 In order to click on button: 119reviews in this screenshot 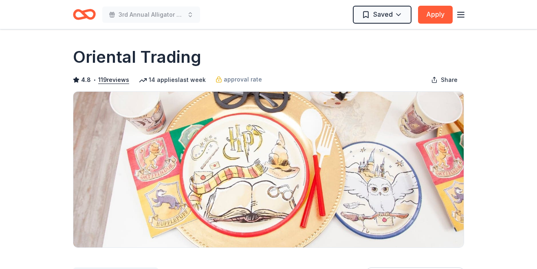, I will do `click(114, 80)`.